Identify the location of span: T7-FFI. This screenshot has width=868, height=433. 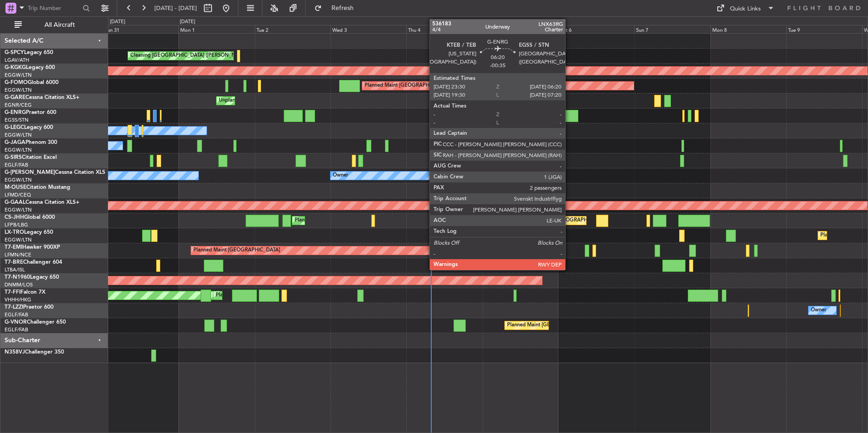
(13, 293).